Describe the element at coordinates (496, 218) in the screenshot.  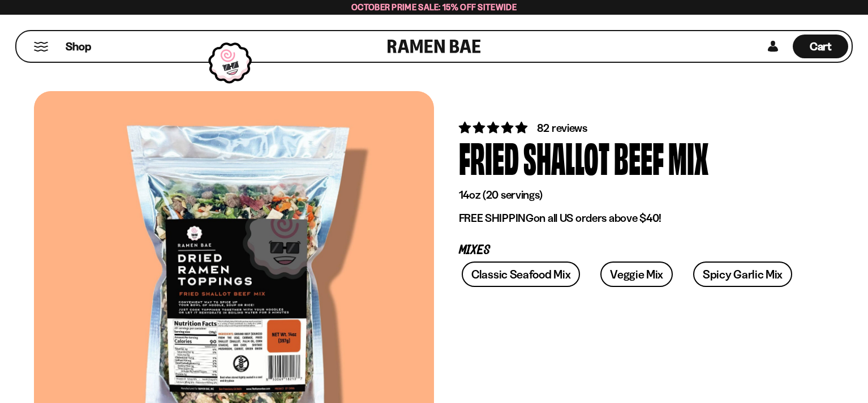
I see `strong: FREE SHIPPING` at that location.